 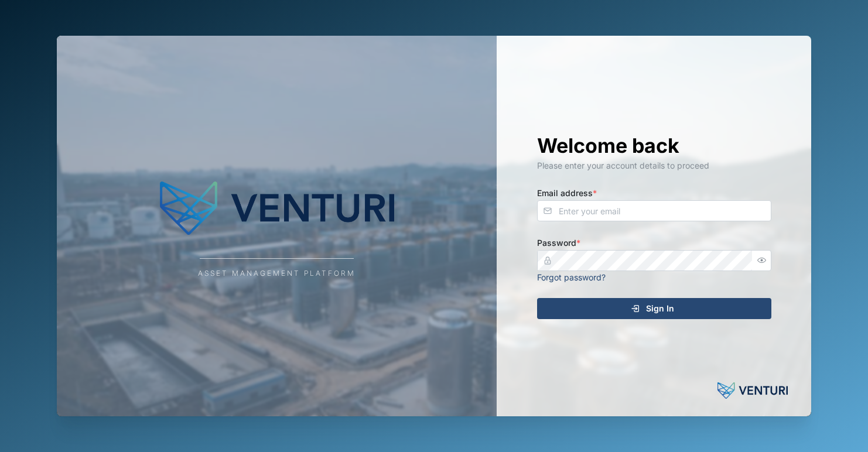 What do you see at coordinates (655, 146) in the screenshot?
I see `h1: Welcome back` at bounding box center [655, 146].